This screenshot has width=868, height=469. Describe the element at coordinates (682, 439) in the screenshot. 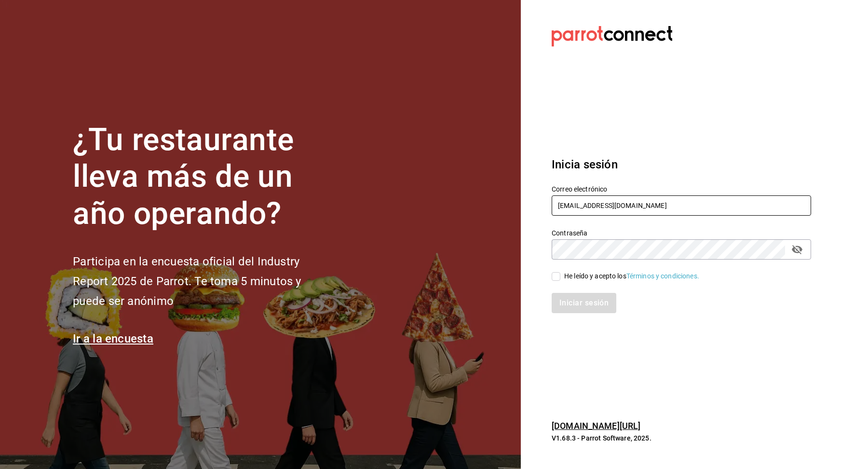

I see `p: V1.68.3 - Parrot Software, 2025.` at that location.